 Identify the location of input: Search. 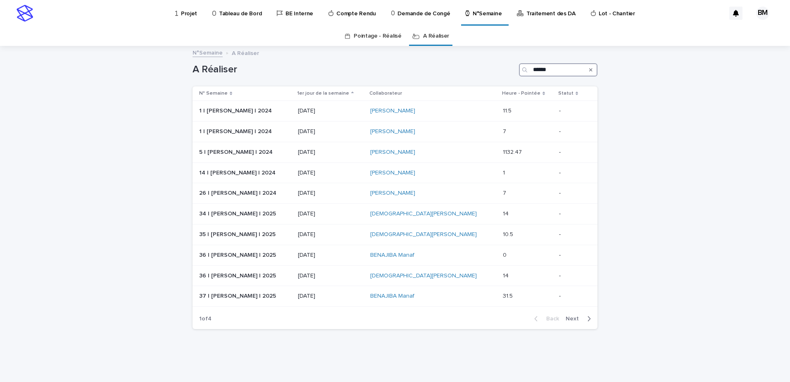
(559, 70).